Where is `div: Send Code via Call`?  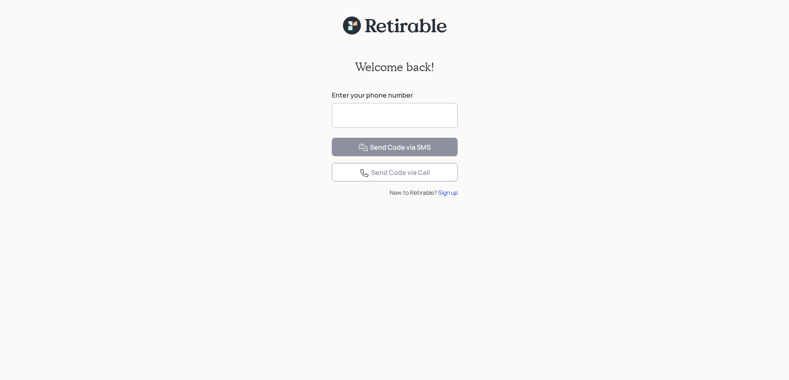
div: Send Code via Call is located at coordinates (394, 173).